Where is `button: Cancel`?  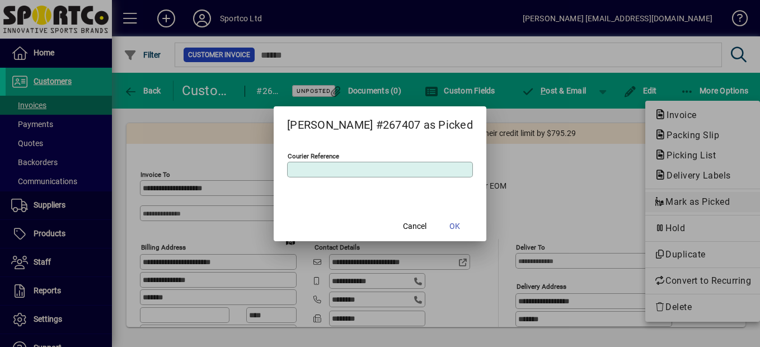
button: Cancel is located at coordinates (415, 227).